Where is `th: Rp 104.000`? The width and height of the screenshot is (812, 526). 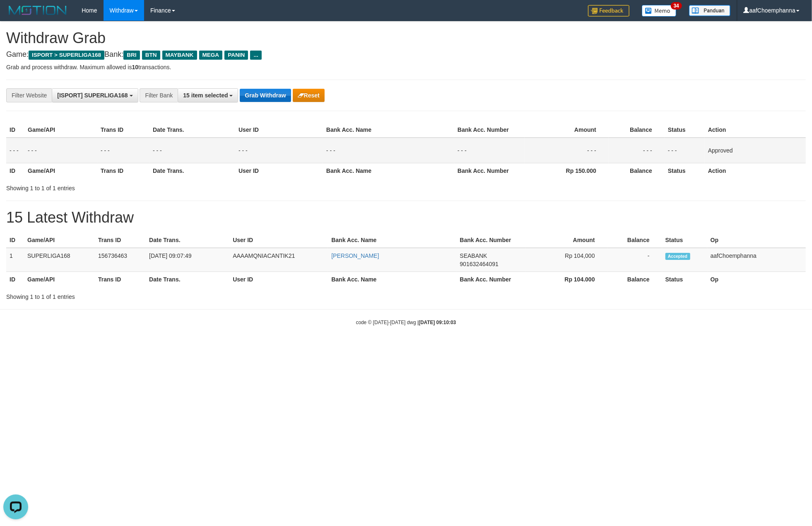 th: Rp 104.000 is located at coordinates (566, 279).